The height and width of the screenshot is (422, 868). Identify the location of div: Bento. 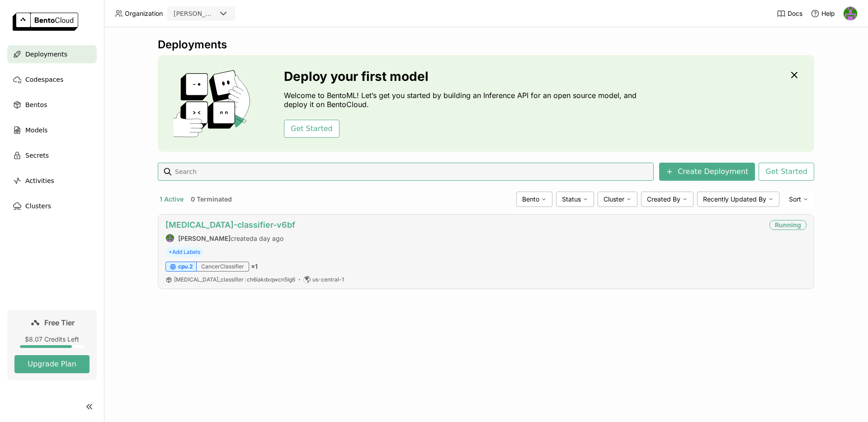
(534, 200).